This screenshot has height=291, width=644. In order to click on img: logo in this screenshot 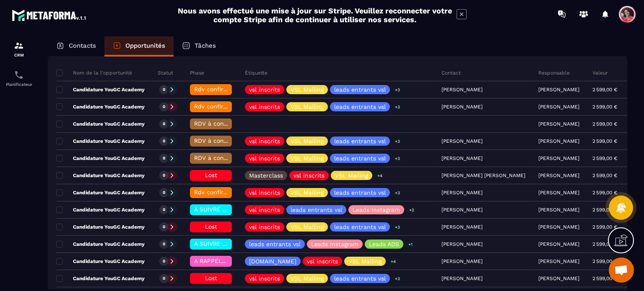, I will do `click(49, 15)`.